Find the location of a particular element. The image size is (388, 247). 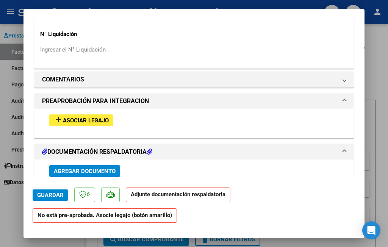

span: Asociar Legajo is located at coordinates (86, 121).